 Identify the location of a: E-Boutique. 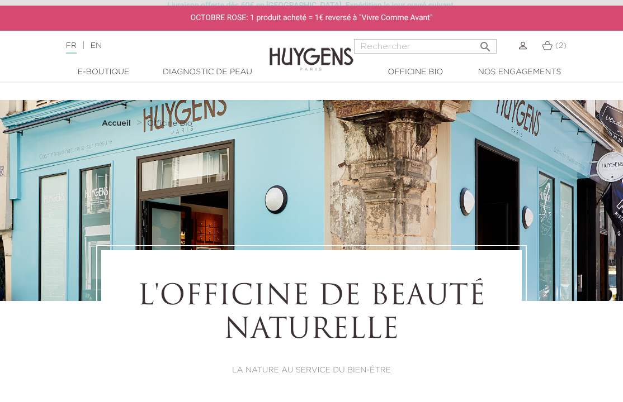
(103, 72).